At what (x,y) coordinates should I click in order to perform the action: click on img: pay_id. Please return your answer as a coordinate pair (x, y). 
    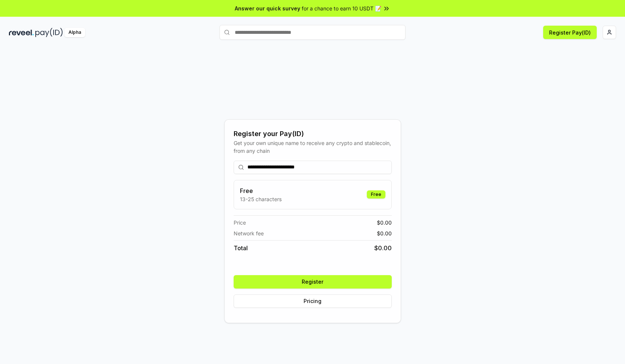
    Looking at the image, I should click on (49, 32).